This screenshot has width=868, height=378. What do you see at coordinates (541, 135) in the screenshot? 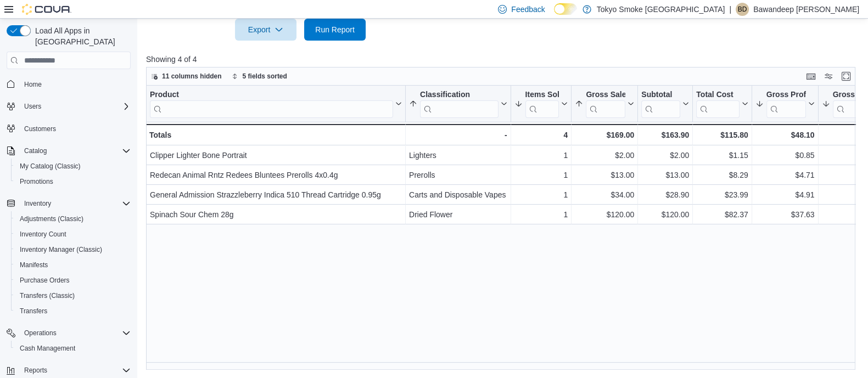
I see `div: 4` at bounding box center [541, 135].